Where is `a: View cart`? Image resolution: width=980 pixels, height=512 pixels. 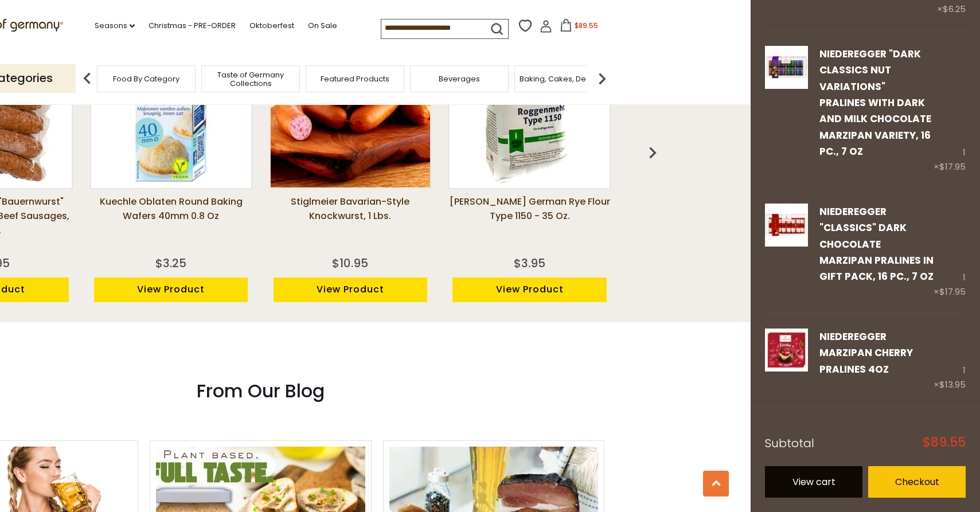
a: View cart is located at coordinates (813, 482).